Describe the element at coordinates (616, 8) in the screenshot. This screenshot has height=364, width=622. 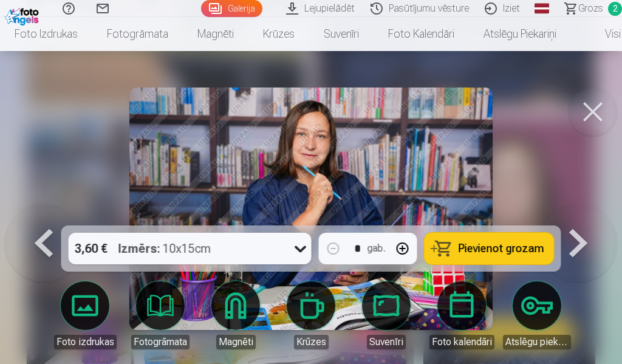
I see `span: 2` at that location.